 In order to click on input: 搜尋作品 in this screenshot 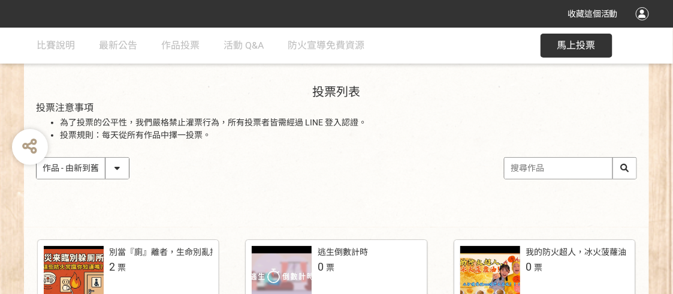, I will do `click(570, 168)`.